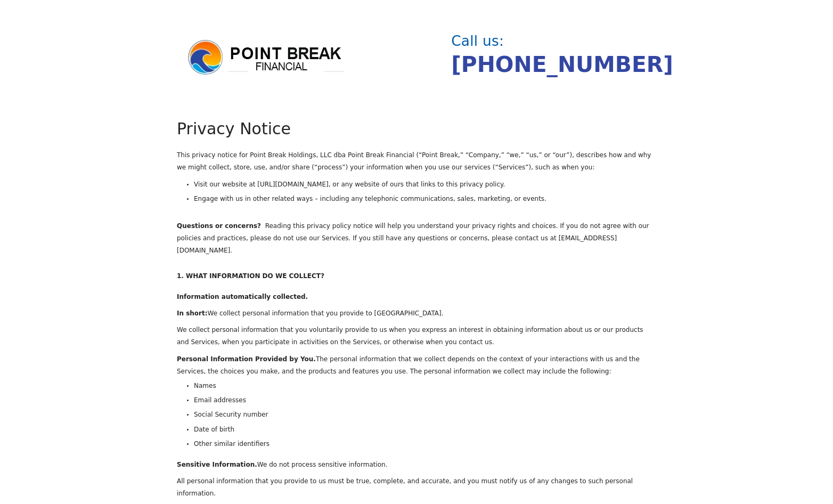 This screenshot has width=833, height=504. What do you see at coordinates (242, 297) in the screenshot?
I see `span: Information automatically collected.` at bounding box center [242, 297].